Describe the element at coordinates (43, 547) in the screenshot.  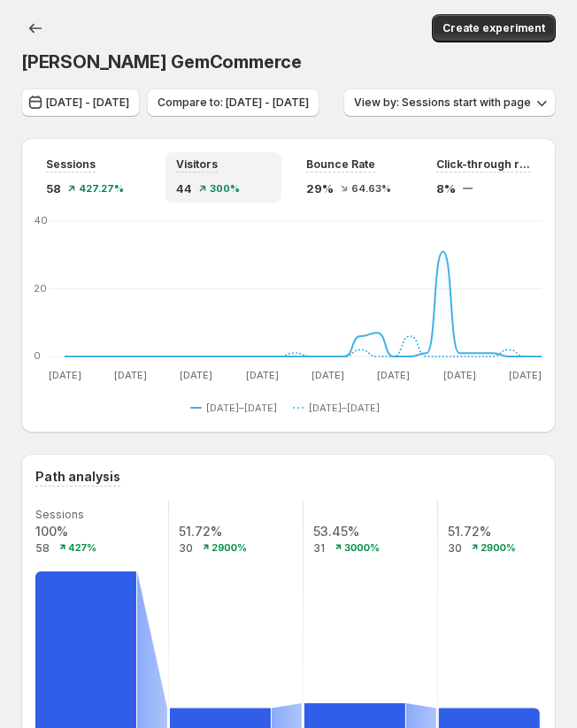
I see `text: 58` at that location.